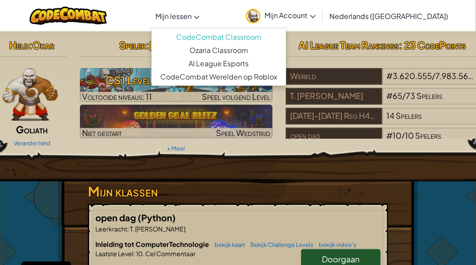  I want to click on span: Speel Wedstrijd, so click(243, 132).